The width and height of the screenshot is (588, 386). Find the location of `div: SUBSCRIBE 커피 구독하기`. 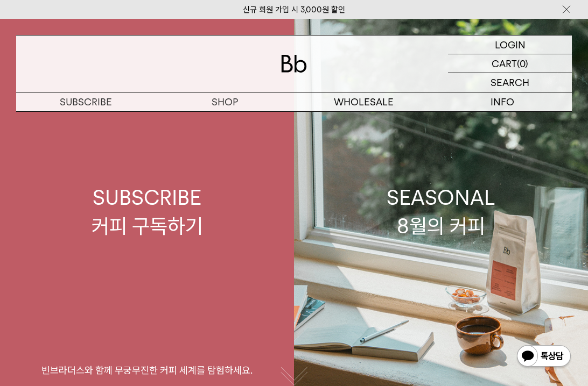

div: SUBSCRIBE 커피 구독하기 is located at coordinates (147, 212).